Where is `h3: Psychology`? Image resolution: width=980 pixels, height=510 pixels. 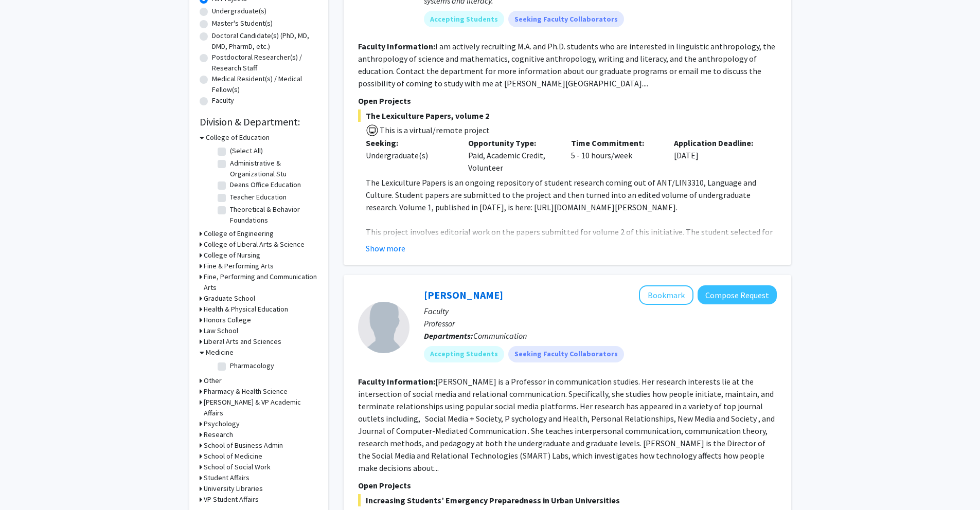
h3: Psychology is located at coordinates (222, 423).